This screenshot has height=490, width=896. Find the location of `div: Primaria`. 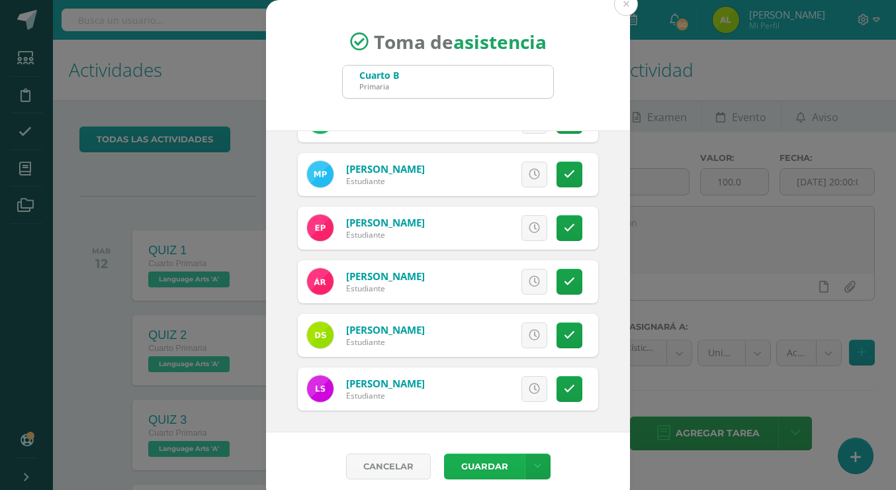

div: Primaria is located at coordinates (379, 86).